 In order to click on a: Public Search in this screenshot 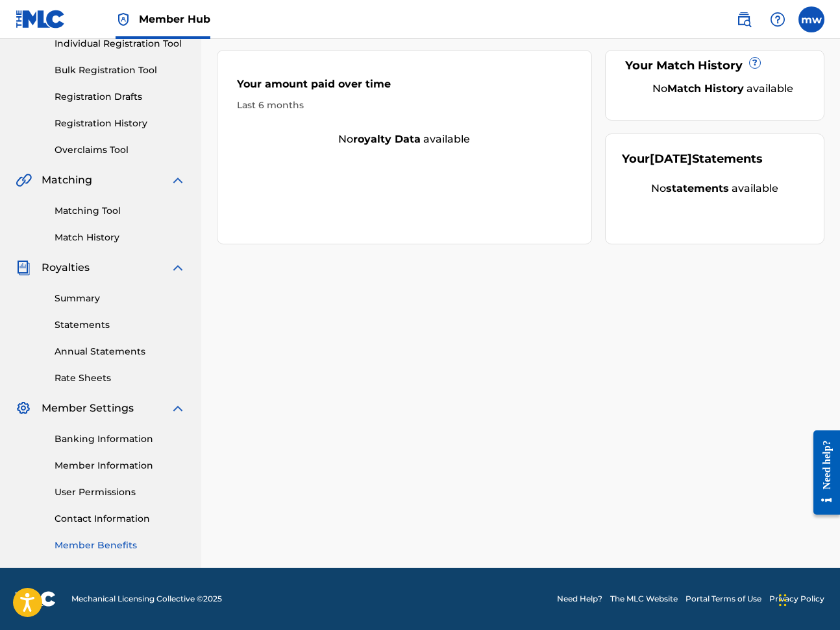, I will do `click(744, 19)`.